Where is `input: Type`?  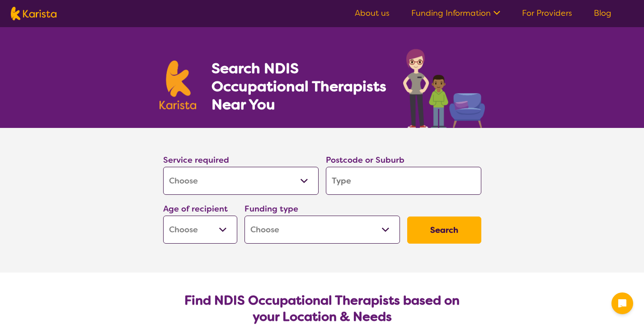
input: Type is located at coordinates (403, 181).